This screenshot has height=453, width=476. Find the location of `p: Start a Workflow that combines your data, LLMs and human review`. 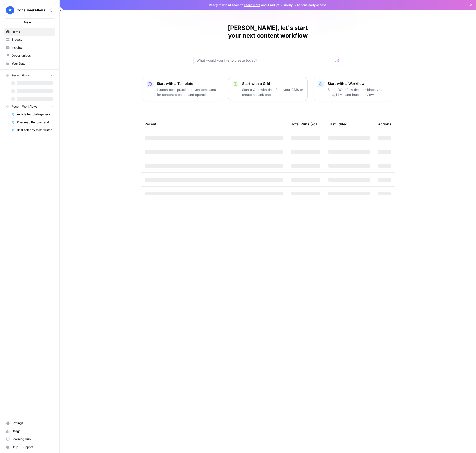

p: Start a Workflow that combines your data, LLMs and human review is located at coordinates (358, 92).